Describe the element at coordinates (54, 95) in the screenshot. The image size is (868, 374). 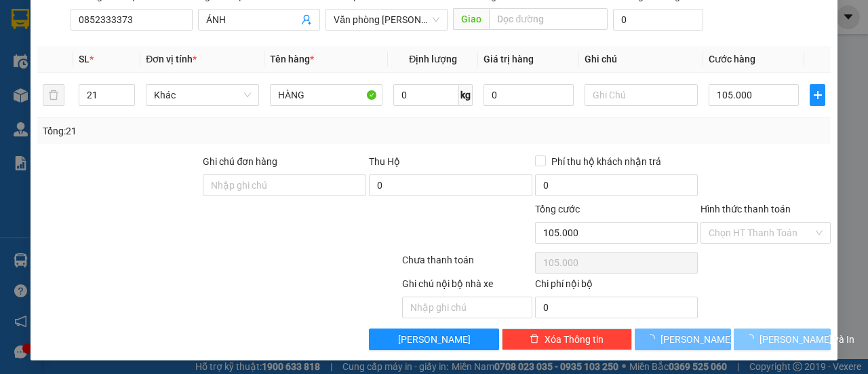
I see `button: delete` at that location.